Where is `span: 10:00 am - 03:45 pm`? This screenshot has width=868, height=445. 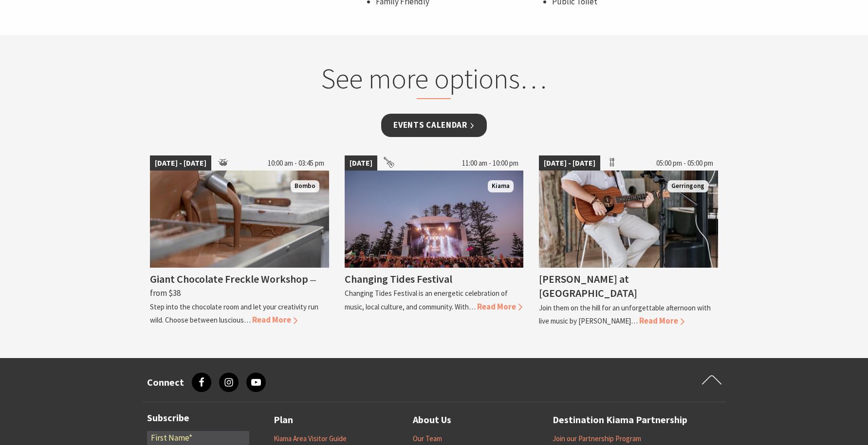 span: 10:00 am - 03:45 pm is located at coordinates (296, 163).